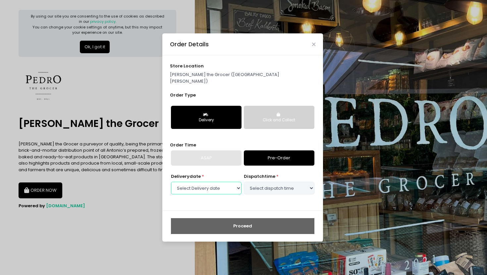 The height and width of the screenshot is (275, 487). Describe the element at coordinates (206, 121) in the screenshot. I see `div: Delivery` at that location.